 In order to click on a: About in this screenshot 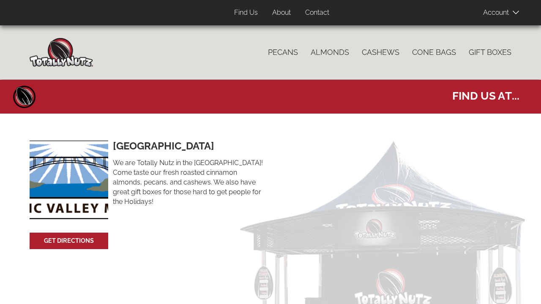, I will do `click(281, 13)`.